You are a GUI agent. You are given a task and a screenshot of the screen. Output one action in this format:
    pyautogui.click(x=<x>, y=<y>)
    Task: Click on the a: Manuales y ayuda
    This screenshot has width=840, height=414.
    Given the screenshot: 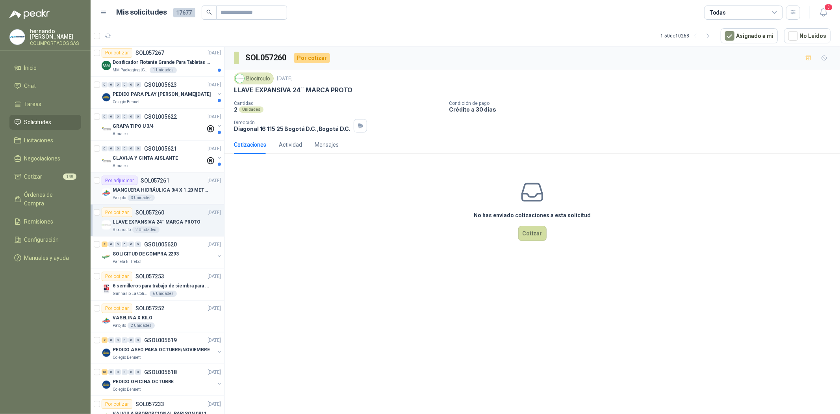 What is the action you would take?
    pyautogui.click(x=45, y=258)
    